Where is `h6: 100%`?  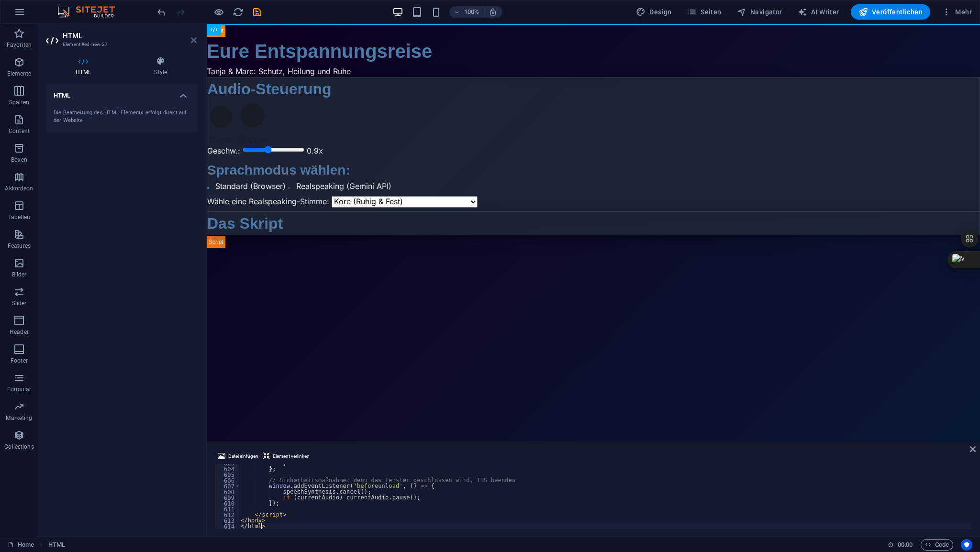 h6: 100% is located at coordinates (471, 12).